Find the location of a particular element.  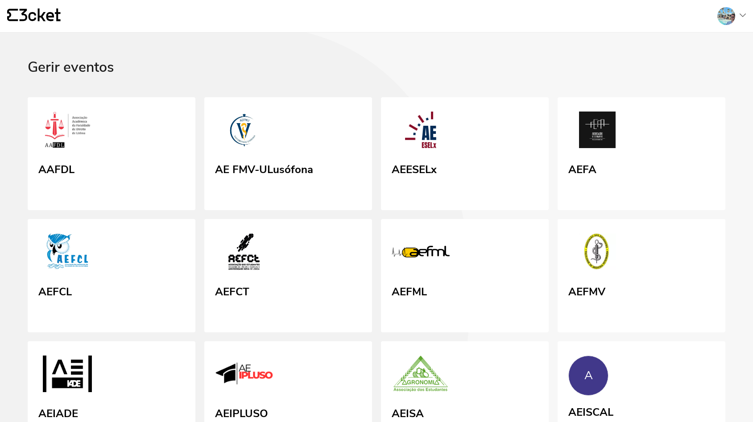

img: AEFCL is located at coordinates (67, 253).